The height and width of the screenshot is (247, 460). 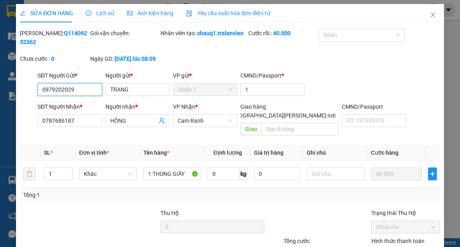 What do you see at coordinates (406, 213) in the screenshot?
I see `div: Trạng thái Thu Hộ` at bounding box center [406, 213].